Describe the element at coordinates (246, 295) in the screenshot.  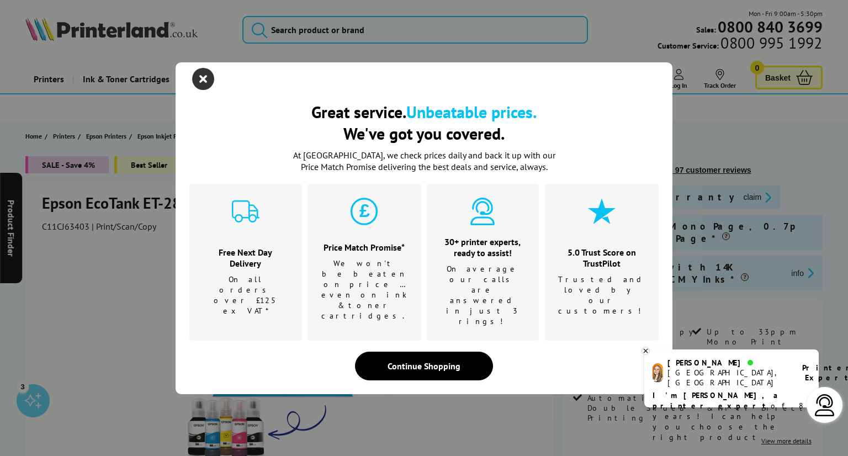
I see `p: On all orders over £125 ex VAT*` at that location.